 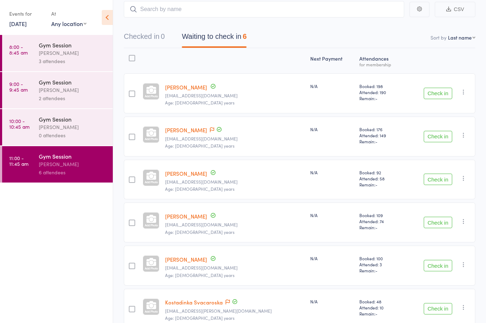 I want to click on span: Attended: 149, so click(x=381, y=135).